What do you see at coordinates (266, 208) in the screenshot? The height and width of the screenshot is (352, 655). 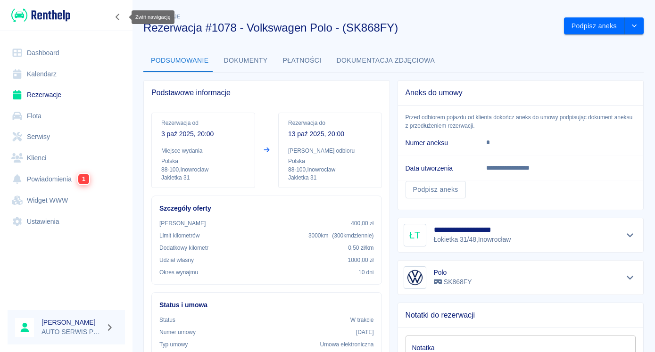 I see `h6: Szczegóły oferty` at bounding box center [266, 208].